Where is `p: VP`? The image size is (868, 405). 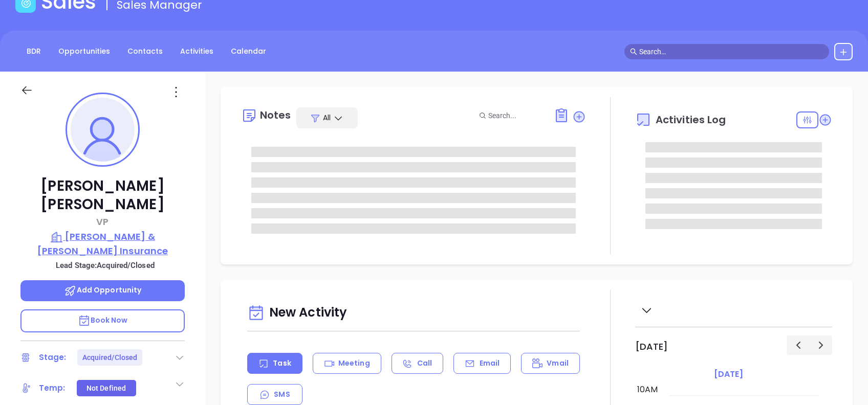
p: VP is located at coordinates (102, 221).